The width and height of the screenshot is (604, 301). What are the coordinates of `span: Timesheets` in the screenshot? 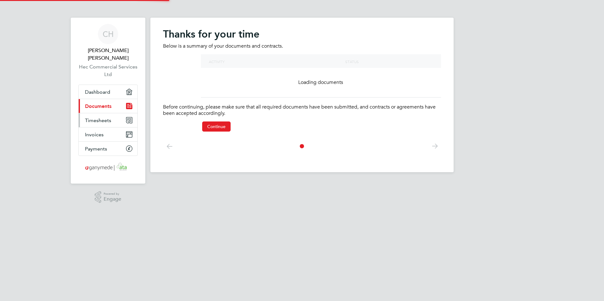 It's located at (98, 120).